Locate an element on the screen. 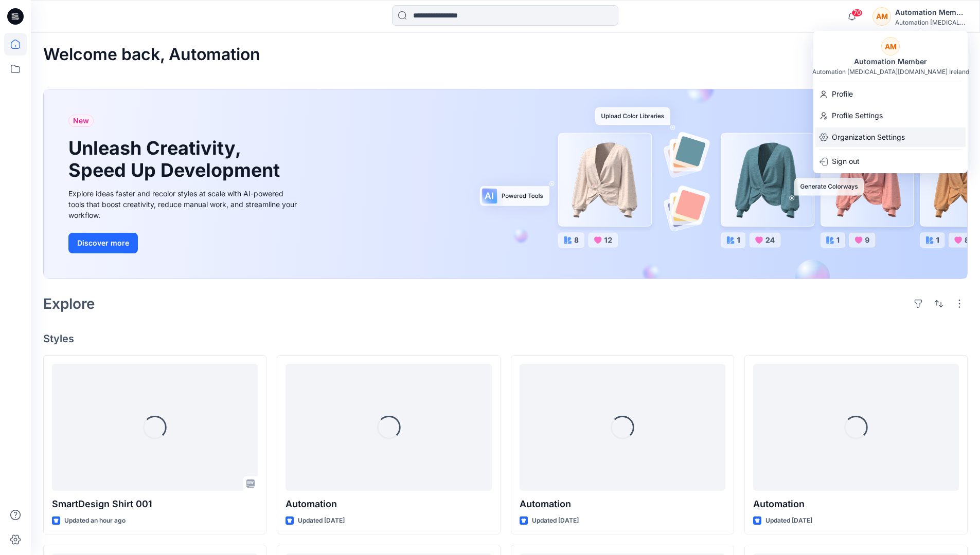  p: SmartDesign Shirt 001 is located at coordinates (155, 505).